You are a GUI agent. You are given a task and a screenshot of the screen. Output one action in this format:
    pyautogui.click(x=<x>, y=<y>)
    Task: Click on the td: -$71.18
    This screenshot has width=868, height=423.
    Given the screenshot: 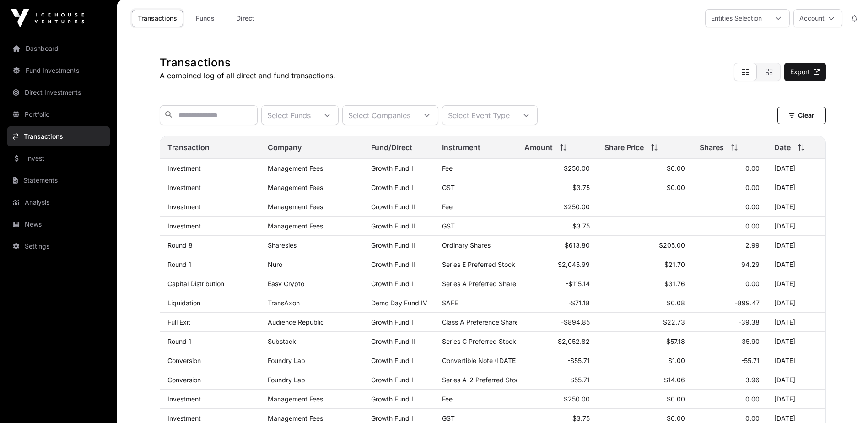 What is the action you would take?
    pyautogui.click(x=557, y=303)
    